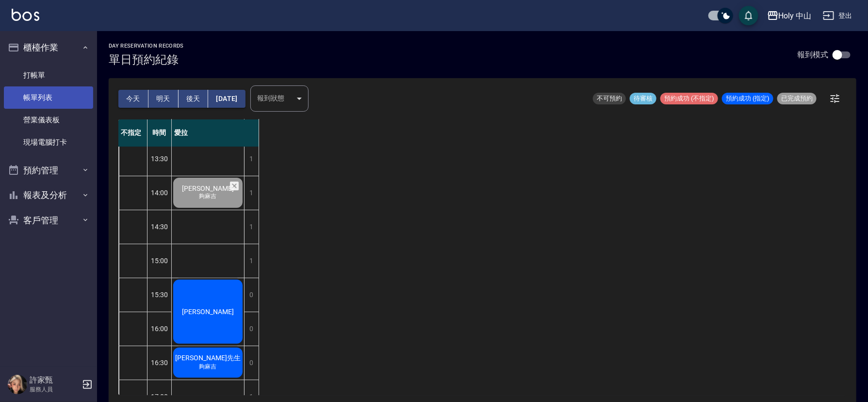 The image size is (868, 402). What do you see at coordinates (159, 133) in the screenshot?
I see `div: 時間` at bounding box center [159, 133].